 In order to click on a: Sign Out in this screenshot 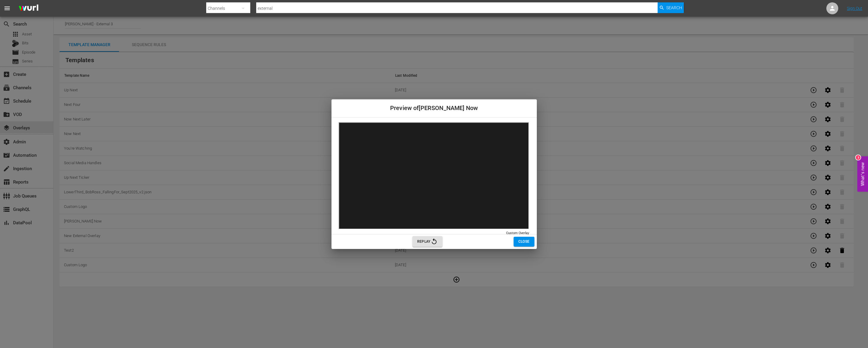, I will do `click(855, 8)`.